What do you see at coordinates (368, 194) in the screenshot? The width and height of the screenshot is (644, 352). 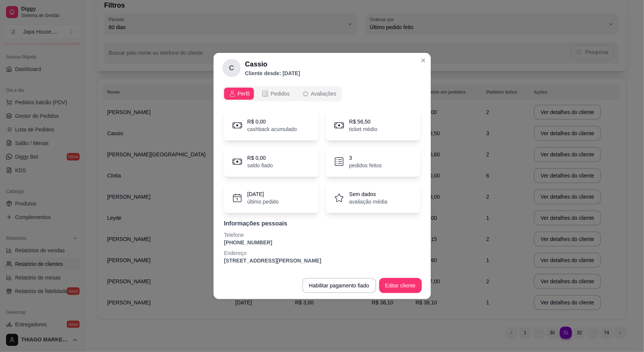 I see `p: Sem dados` at bounding box center [368, 194].